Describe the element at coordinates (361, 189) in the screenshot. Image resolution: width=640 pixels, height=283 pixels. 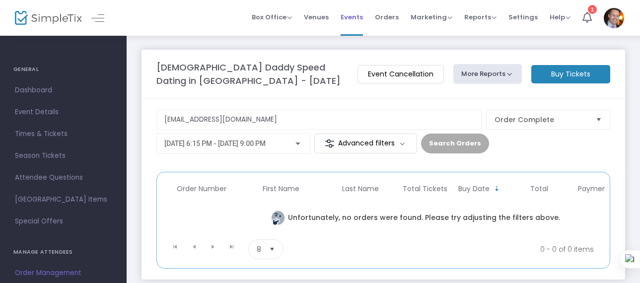
I see `span: Last Name` at that location.